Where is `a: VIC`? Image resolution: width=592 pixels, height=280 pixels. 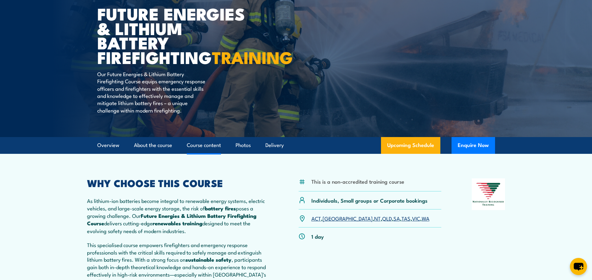
a: VIC is located at coordinates (416, 218).